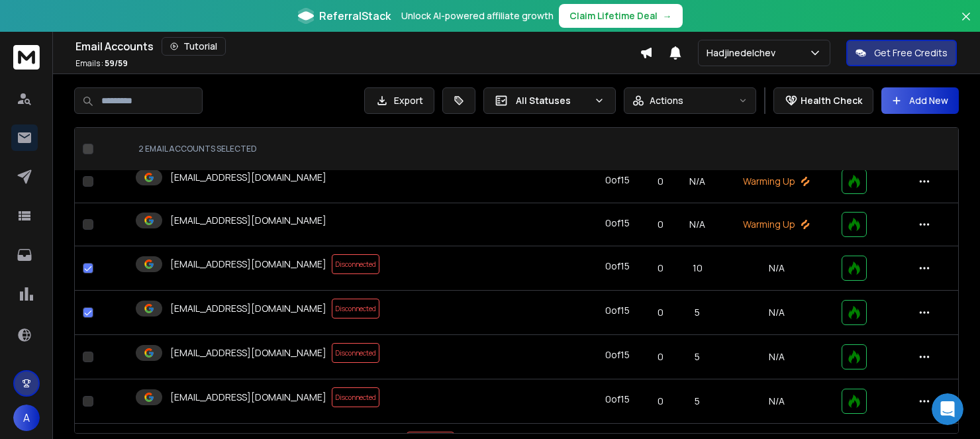 The width and height of the screenshot is (980, 439). I want to click on b: Week 6–8:, so click(57, 163).